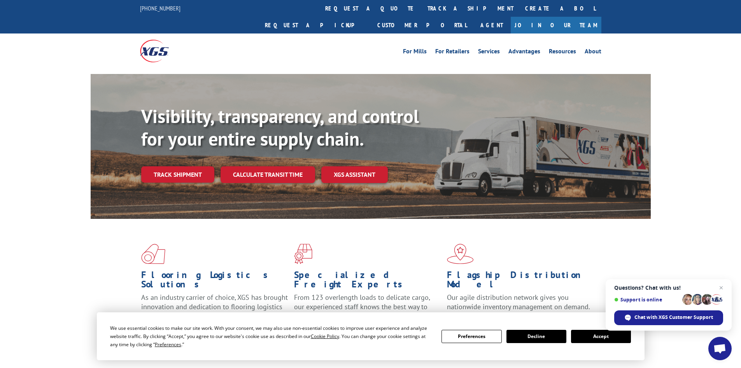 This screenshot has height=368, width=741. Describe the element at coordinates (214, 306) in the screenshot. I see `span: As an industry carrier of choice, XGS has brought innovation and dedication to flooring logistics...` at that location.